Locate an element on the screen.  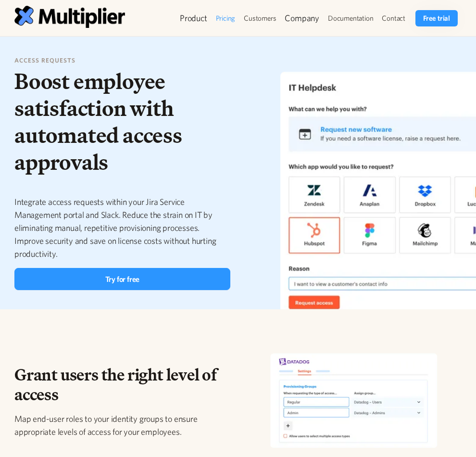
p: Map end-user roles to your identity groups to ensure appropriate levels of access for your employ... is located at coordinates (122, 425).